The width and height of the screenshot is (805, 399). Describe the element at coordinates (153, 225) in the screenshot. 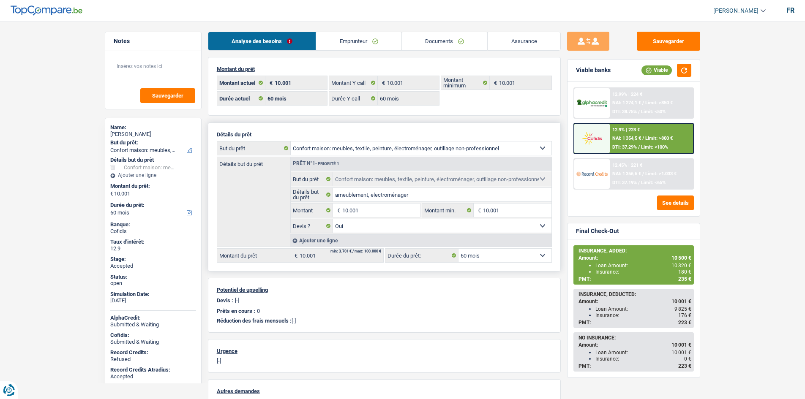

I see `div: Banque:` at that location.